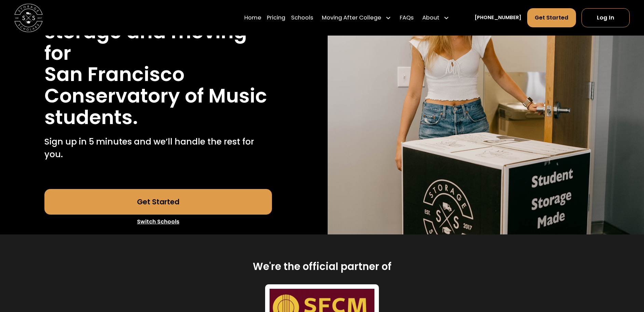  I want to click on h1: San Francisco Conservatory of Music, so click(158, 85).